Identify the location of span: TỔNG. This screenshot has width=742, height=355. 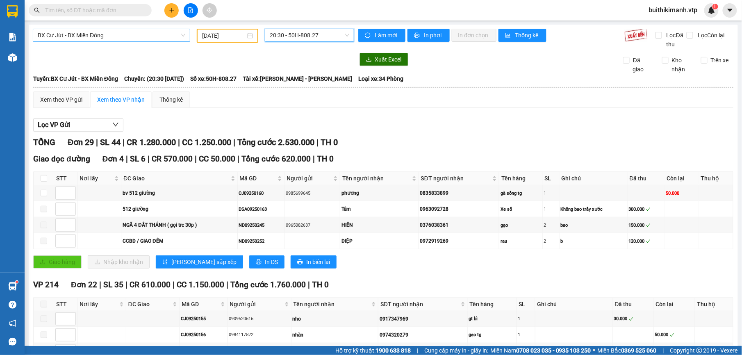
(44, 142).